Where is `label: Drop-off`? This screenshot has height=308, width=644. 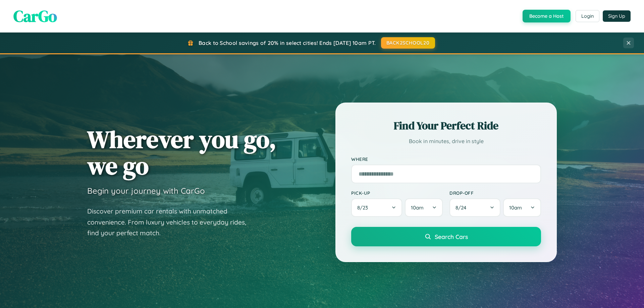
label: Drop-off is located at coordinates (495, 193).